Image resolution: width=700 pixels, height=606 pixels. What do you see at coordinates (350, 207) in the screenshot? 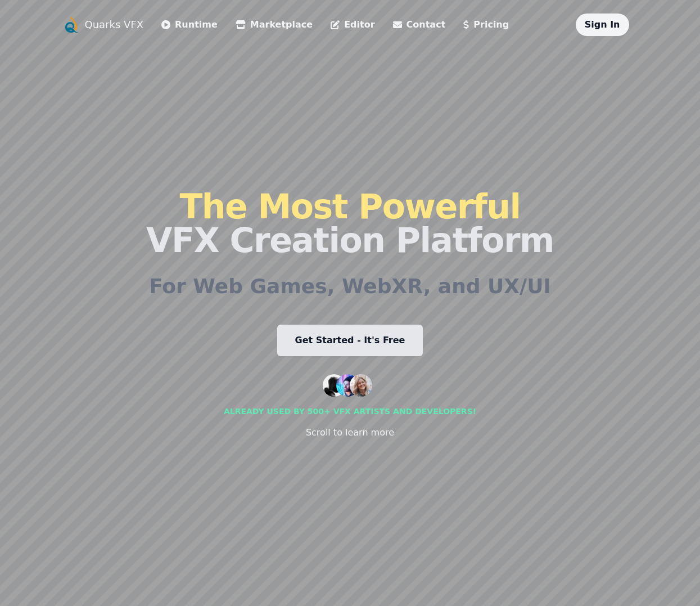
I see `span: The Most Powerful` at bounding box center [350, 207].